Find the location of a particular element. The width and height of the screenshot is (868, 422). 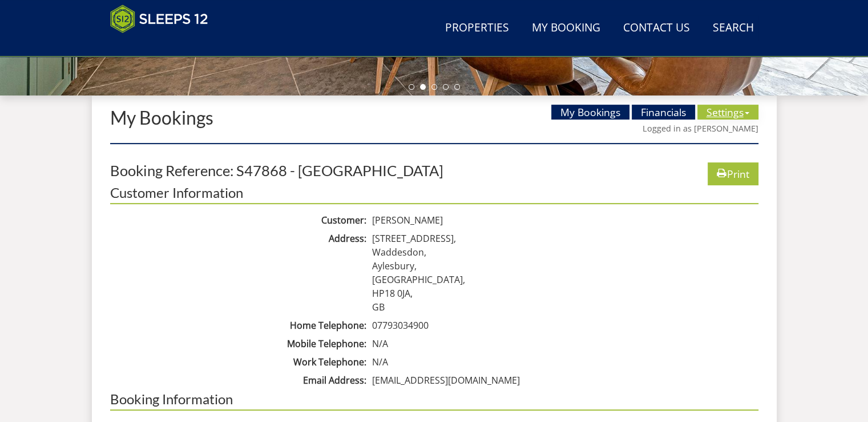

a: Contact Us is located at coordinates (656, 28).